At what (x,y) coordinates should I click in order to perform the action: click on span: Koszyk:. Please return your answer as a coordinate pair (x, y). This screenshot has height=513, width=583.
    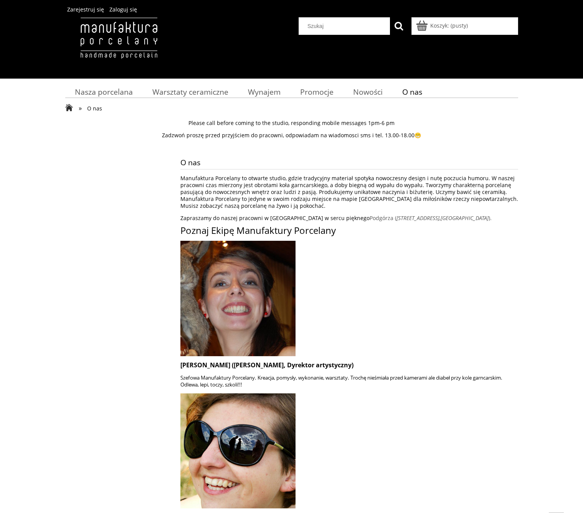
    Looking at the image, I should click on (439, 25).